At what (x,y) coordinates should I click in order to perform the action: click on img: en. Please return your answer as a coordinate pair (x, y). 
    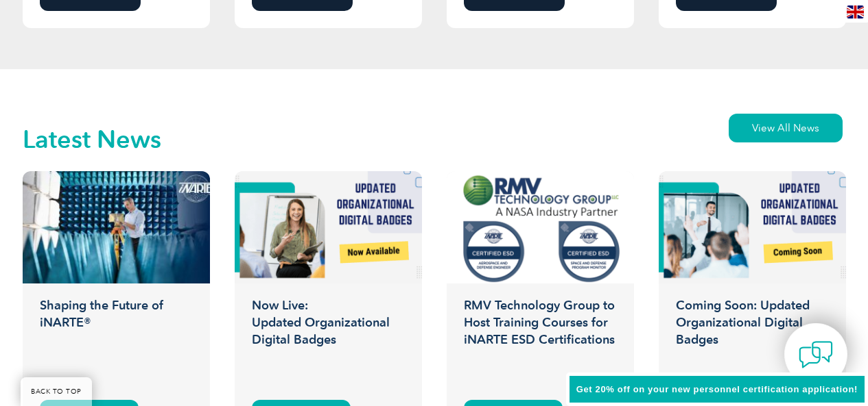
    Looking at the image, I should click on (855, 11).